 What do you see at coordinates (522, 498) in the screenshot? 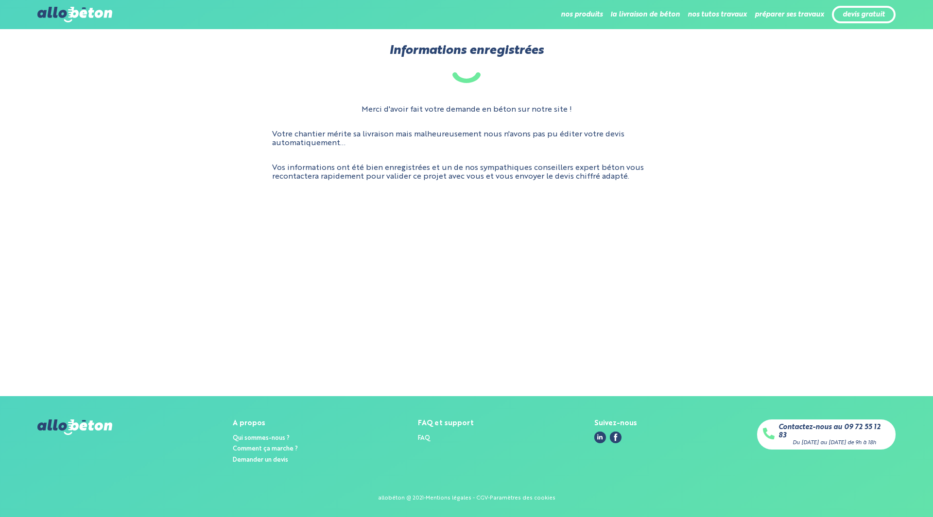
I see `a: Paramètres des cookies` at bounding box center [522, 498].